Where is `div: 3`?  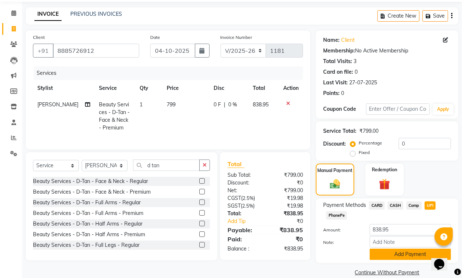 div: 3 is located at coordinates (355, 61).